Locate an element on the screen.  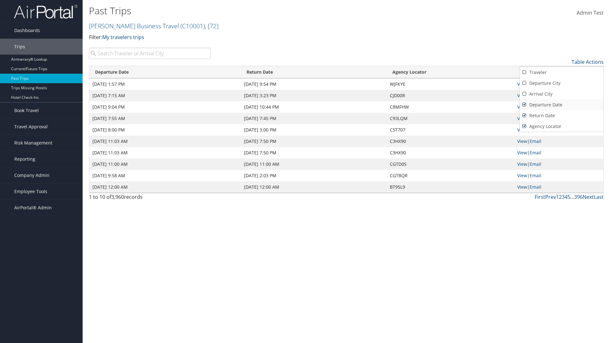
span: Trips is located at coordinates (20, 47).